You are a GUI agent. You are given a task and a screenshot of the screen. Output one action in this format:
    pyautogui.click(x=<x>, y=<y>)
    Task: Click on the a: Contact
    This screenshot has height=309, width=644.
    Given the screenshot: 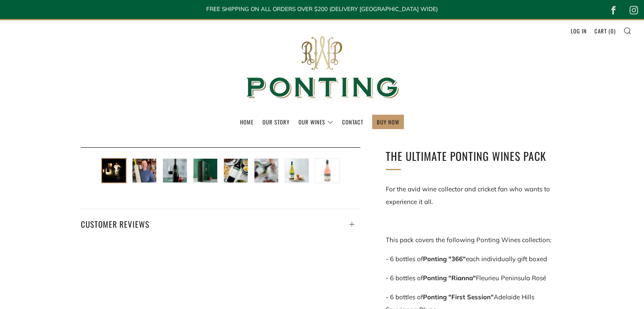 What is the action you would take?
    pyautogui.click(x=353, y=122)
    